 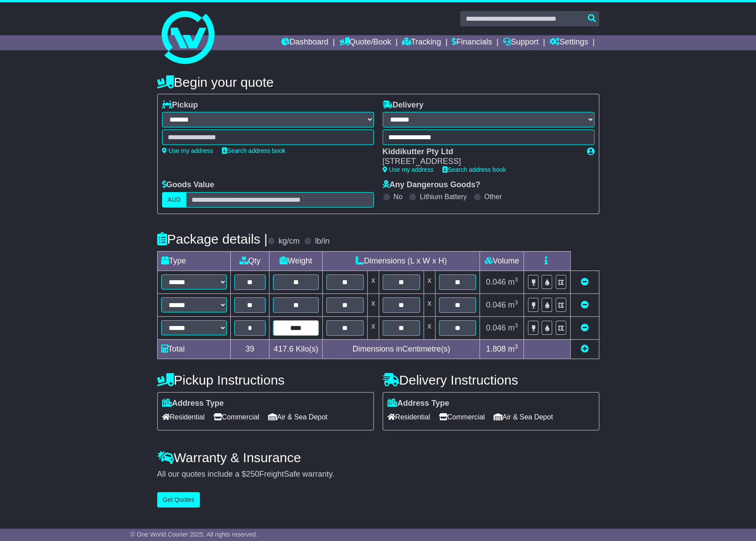 I want to click on a: Quote/Book, so click(x=365, y=43).